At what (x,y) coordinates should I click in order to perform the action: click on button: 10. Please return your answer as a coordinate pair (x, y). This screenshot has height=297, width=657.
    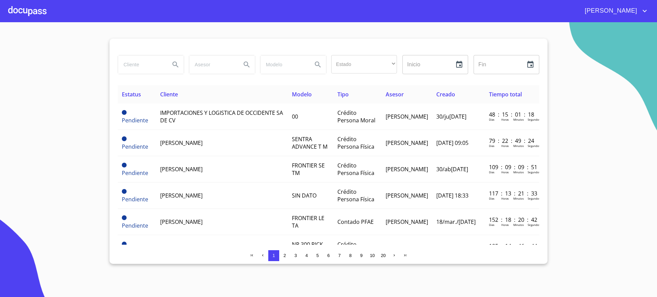
    Looking at the image, I should click on (372, 256).